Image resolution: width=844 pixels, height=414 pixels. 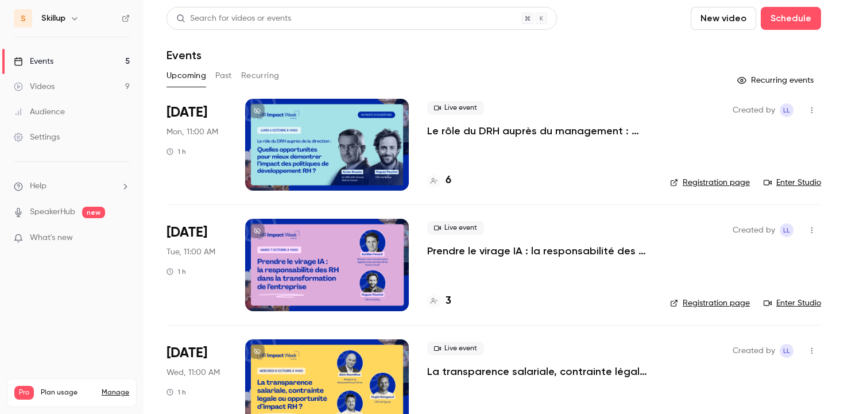 I want to click on button: Recurring events, so click(x=776, y=80).